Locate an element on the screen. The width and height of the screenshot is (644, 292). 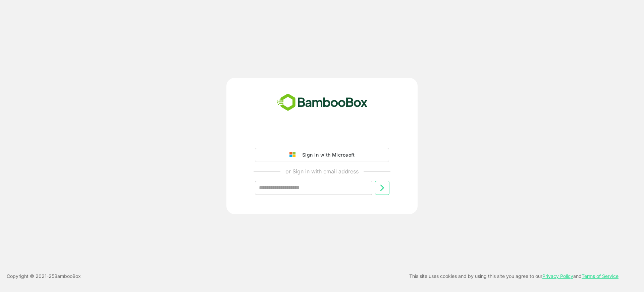
img: google is located at coordinates (294, 155).